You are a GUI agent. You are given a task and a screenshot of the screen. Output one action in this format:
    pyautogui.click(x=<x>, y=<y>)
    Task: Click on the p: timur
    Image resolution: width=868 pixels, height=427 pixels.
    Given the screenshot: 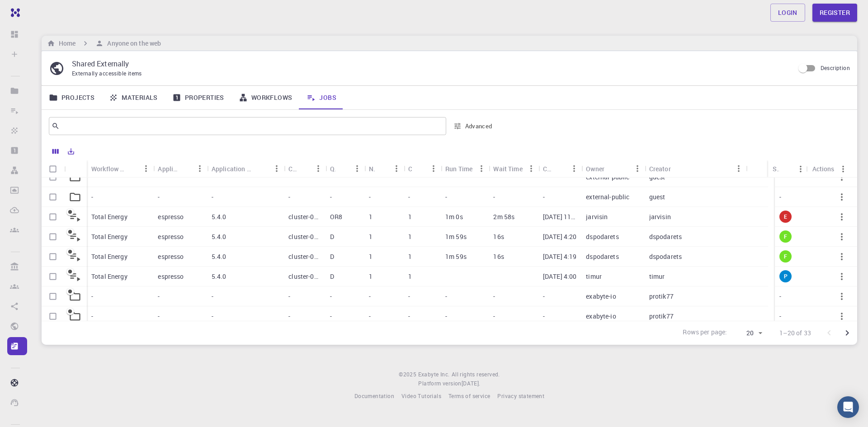 What is the action you would take?
    pyautogui.click(x=594, y=276)
    